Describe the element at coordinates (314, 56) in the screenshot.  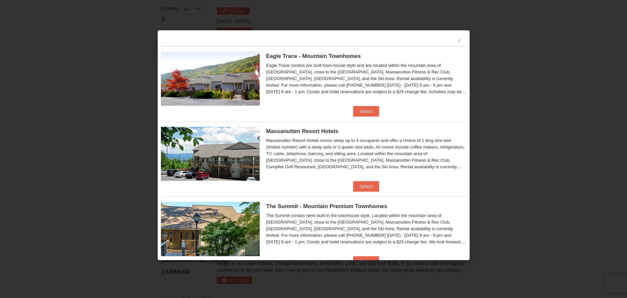
I see `span: Eagle Trace - Mountain Townhomes` at that location.